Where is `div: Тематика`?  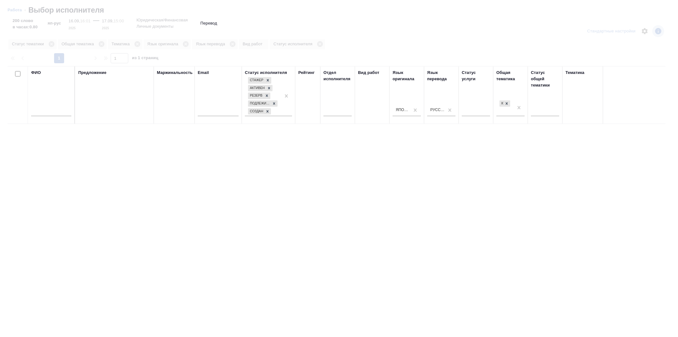
div: Тематика is located at coordinates (575, 73).